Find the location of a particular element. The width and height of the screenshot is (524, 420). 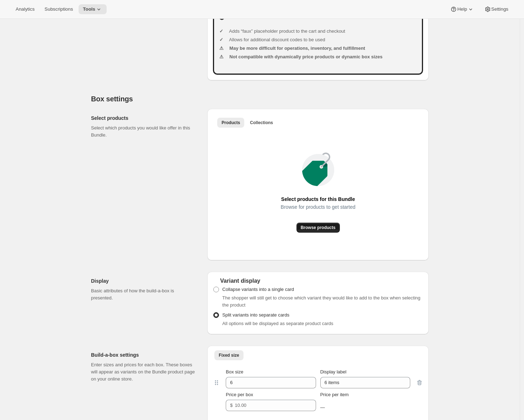

span: Settings is located at coordinates (500, 9).